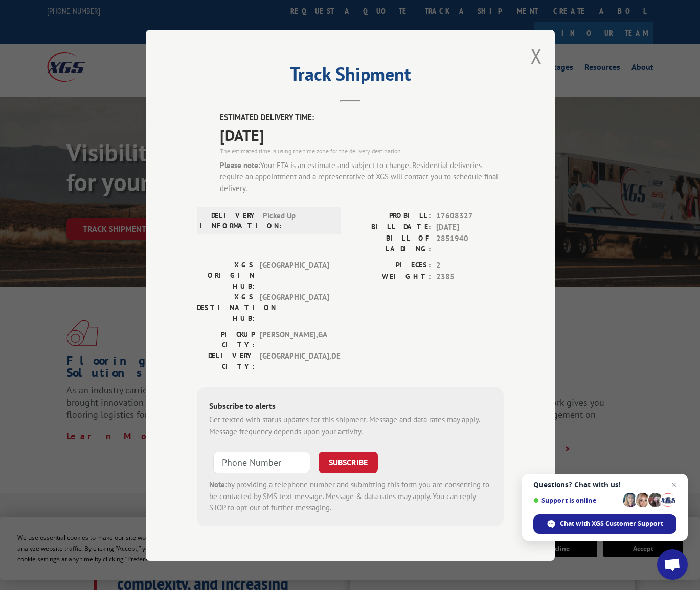  I want to click on div: Open chat, so click(672, 565).